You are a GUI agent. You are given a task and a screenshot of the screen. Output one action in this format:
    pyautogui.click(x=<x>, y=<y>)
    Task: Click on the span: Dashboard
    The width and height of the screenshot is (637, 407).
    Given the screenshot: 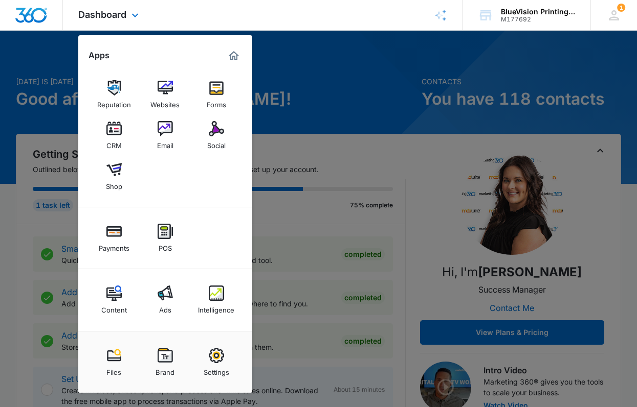 What is the action you would take?
    pyautogui.click(x=102, y=14)
    